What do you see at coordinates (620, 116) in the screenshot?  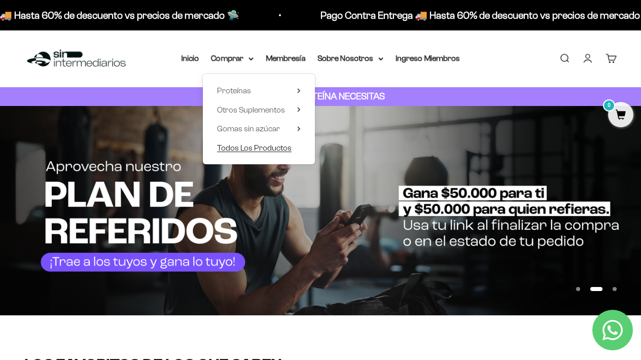 I see `a: 0` at bounding box center [620, 116].